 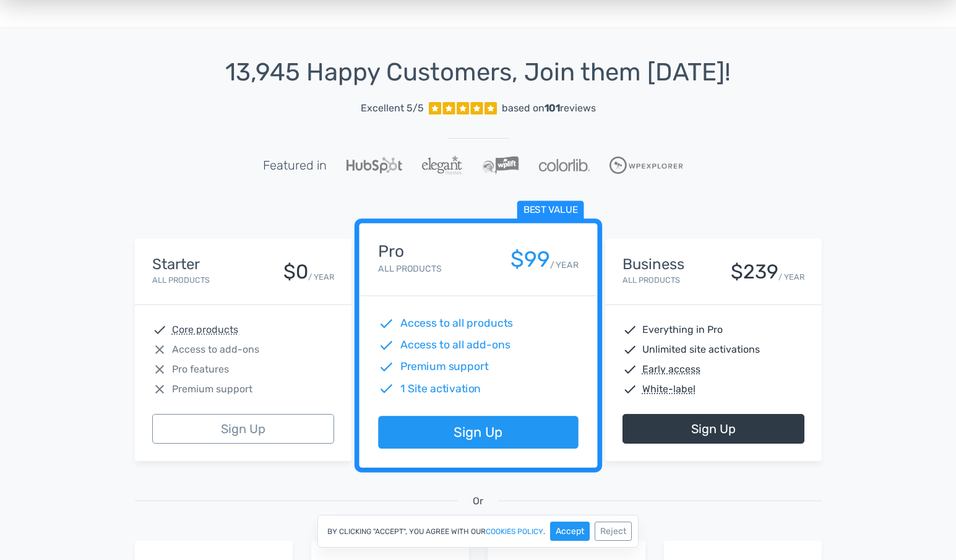 I want to click on abbr: White-label, so click(x=669, y=389).